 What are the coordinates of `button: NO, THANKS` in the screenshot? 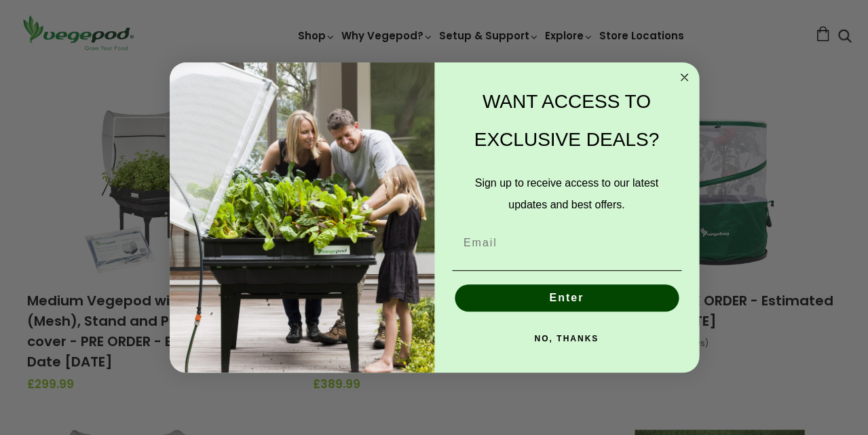 It's located at (567, 339).